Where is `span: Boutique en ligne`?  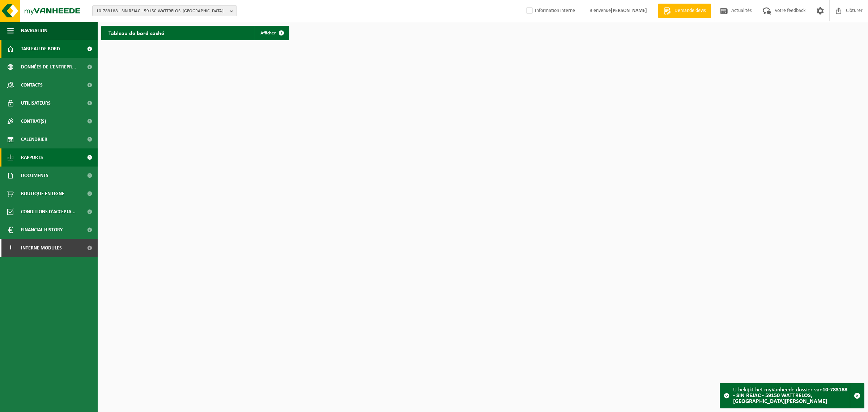
span: Boutique en ligne is located at coordinates (43, 194).